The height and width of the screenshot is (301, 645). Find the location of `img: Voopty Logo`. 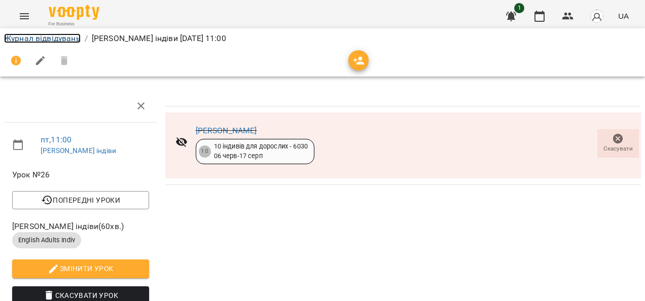

img: Voopty Logo is located at coordinates (74, 12).